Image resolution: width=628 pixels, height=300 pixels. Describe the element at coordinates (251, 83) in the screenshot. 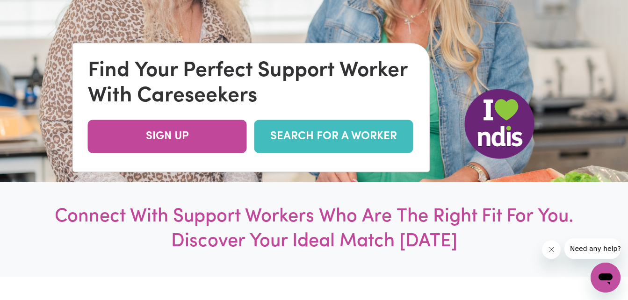

I see `div: Find Your Perfect Support Worker With Careseekers` at that location.